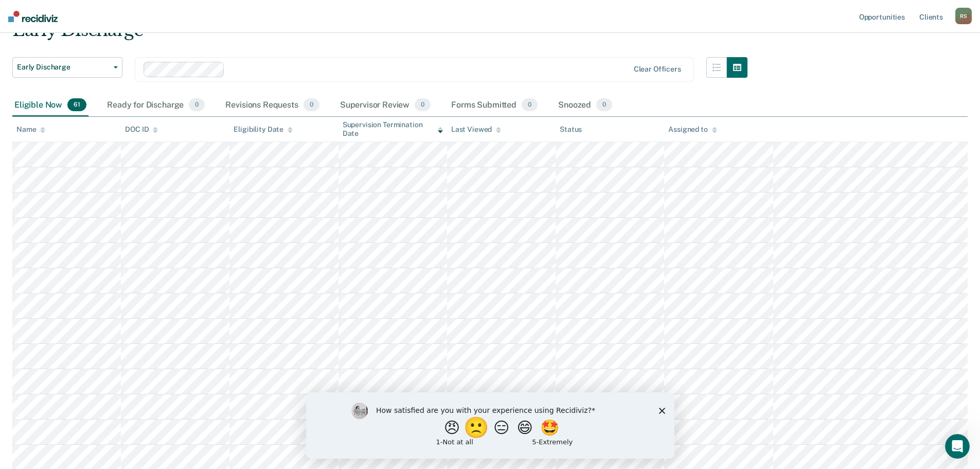 The height and width of the screenshot is (469, 980). I want to click on div: Early Discharge, so click(380, 34).